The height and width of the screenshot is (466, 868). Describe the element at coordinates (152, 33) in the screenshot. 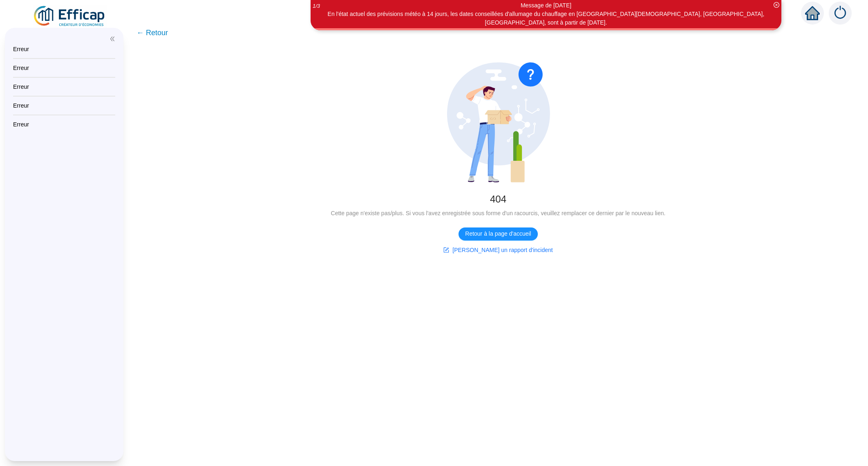

I see `span: ← Retour` at that location.